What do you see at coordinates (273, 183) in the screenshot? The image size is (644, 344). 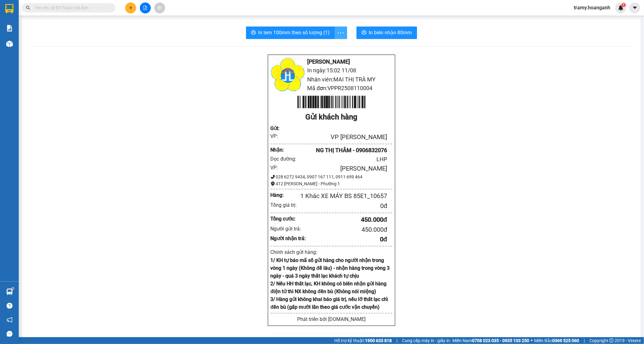 I see `span: environment` at bounding box center [273, 183].